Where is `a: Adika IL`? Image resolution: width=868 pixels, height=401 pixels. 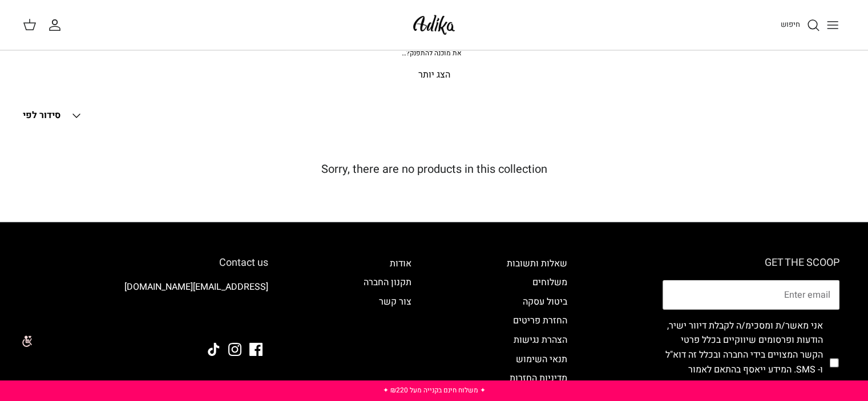
a: Adika IL is located at coordinates (434, 25).